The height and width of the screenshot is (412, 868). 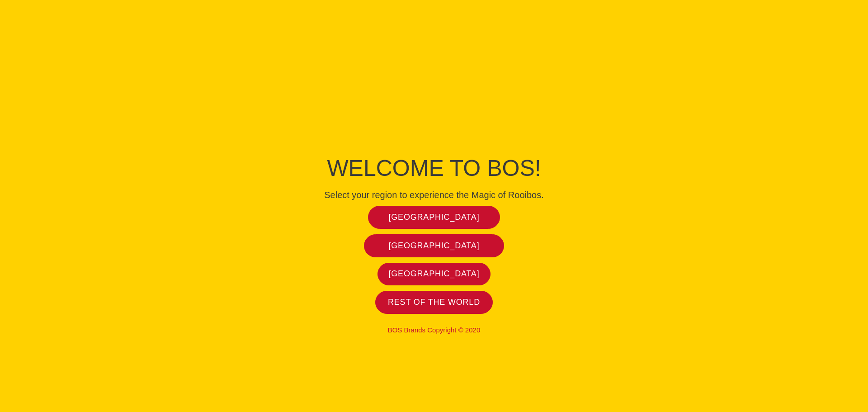 What do you see at coordinates (434, 109) in the screenshot?
I see `img: Bos Brands` at bounding box center [434, 109].